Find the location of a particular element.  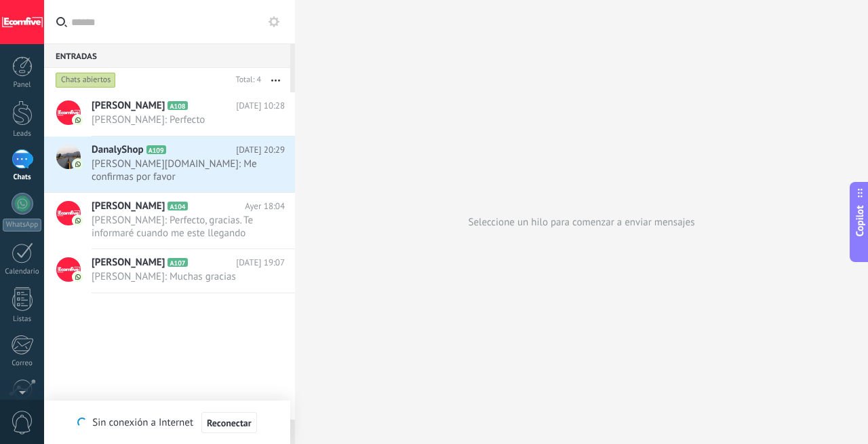

div: Panel is located at coordinates (22, 85).